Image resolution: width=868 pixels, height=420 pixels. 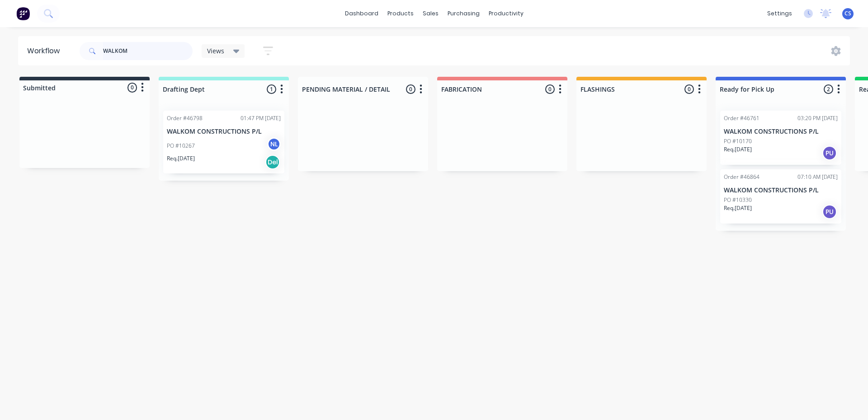 What do you see at coordinates (148, 51) in the screenshot?
I see `input: Search for orders...` at bounding box center [148, 51].